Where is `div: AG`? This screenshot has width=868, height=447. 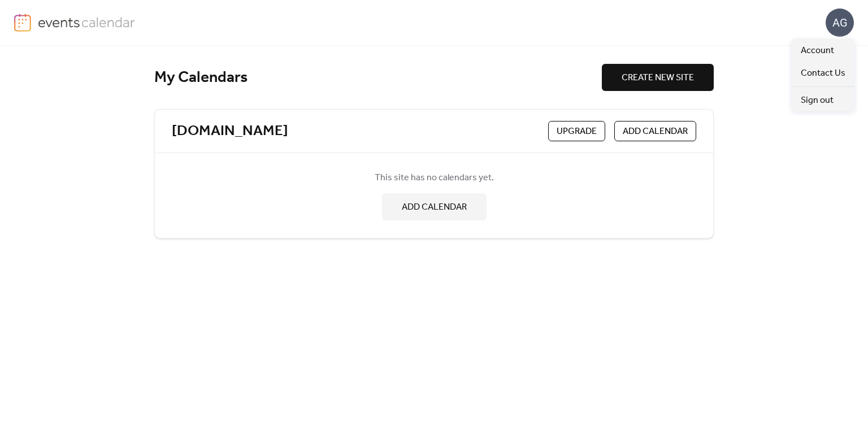
div: AG is located at coordinates (840, 22).